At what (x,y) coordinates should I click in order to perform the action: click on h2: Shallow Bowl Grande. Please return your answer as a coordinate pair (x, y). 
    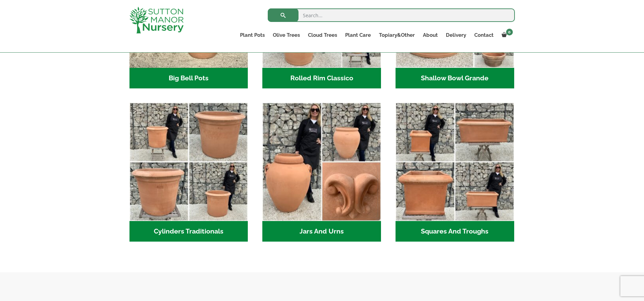
    Looking at the image, I should click on (455, 78).